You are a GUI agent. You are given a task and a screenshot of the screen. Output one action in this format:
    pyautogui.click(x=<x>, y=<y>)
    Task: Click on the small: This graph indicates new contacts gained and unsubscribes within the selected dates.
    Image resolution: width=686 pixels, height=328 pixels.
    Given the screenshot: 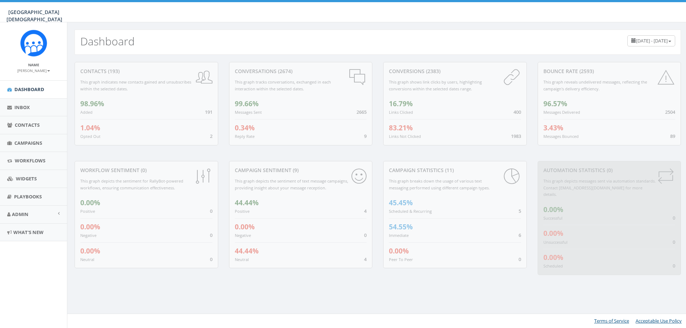 What is the action you would take?
    pyautogui.click(x=136, y=85)
    